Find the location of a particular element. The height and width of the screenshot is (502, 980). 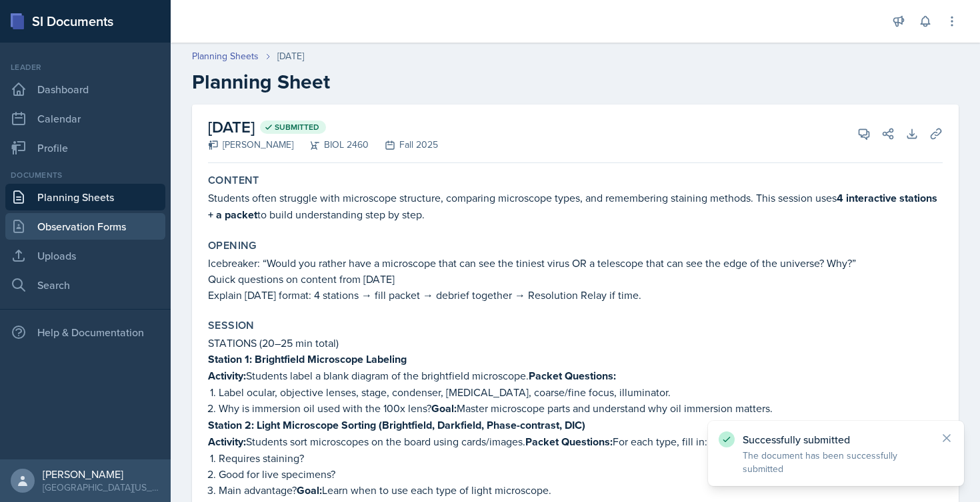

a: Profile is located at coordinates (85, 148).